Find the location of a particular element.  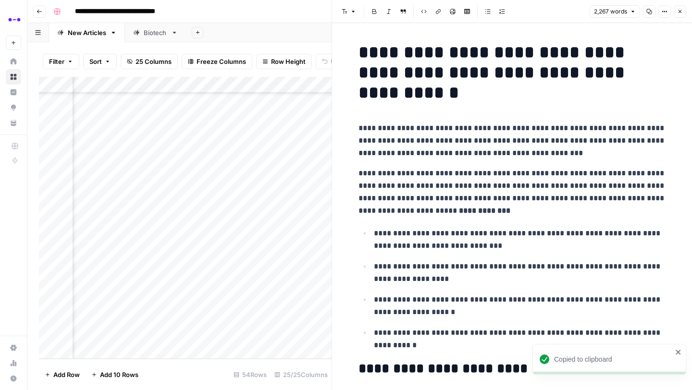

button: Help + Support is located at coordinates (13, 379).